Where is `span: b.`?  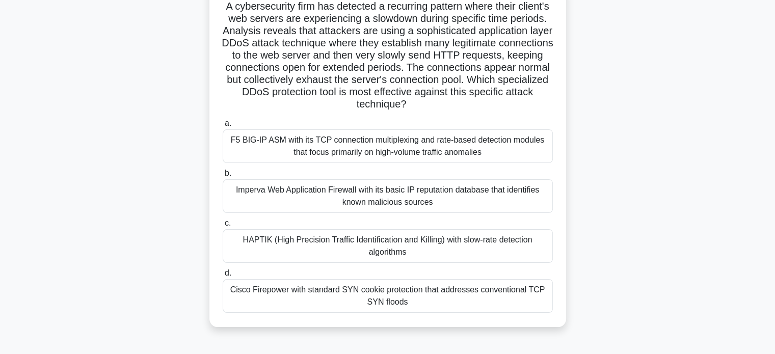 span: b. is located at coordinates (228, 173).